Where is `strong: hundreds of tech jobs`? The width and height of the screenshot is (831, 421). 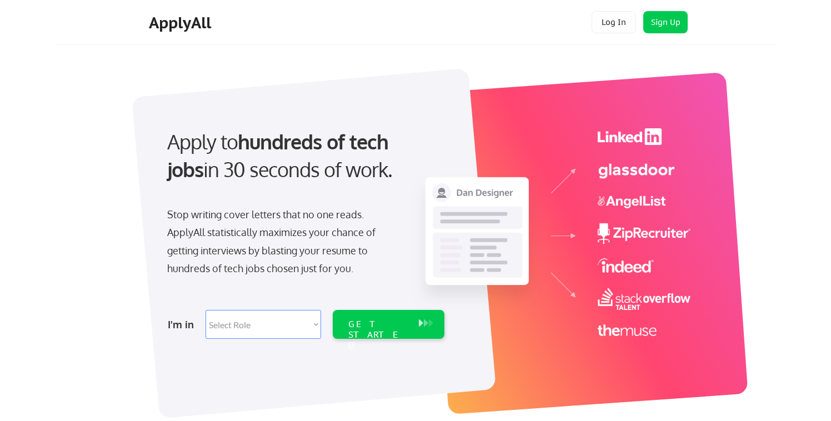
strong: hundreds of tech jobs is located at coordinates (280, 155).